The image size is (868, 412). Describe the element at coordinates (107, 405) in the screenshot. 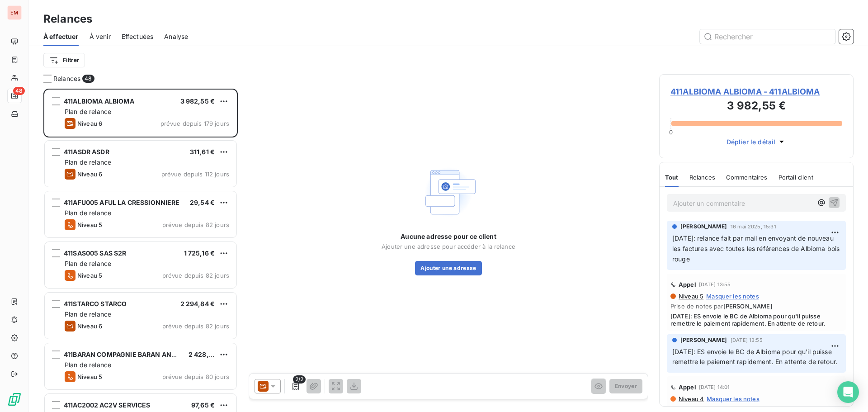

I see `span: 411AC2002 AC2V SERVICES` at that location.